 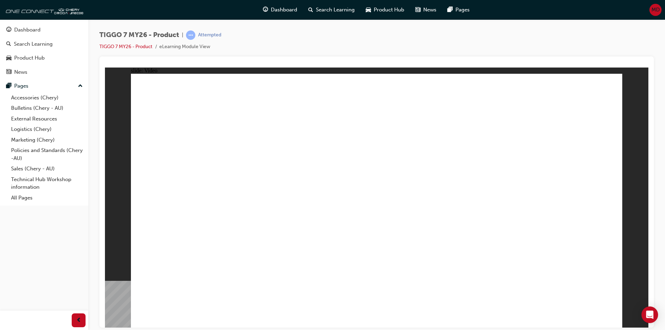 I want to click on button: DashboardSearch LearningProduct HubNews, so click(x=44, y=51).